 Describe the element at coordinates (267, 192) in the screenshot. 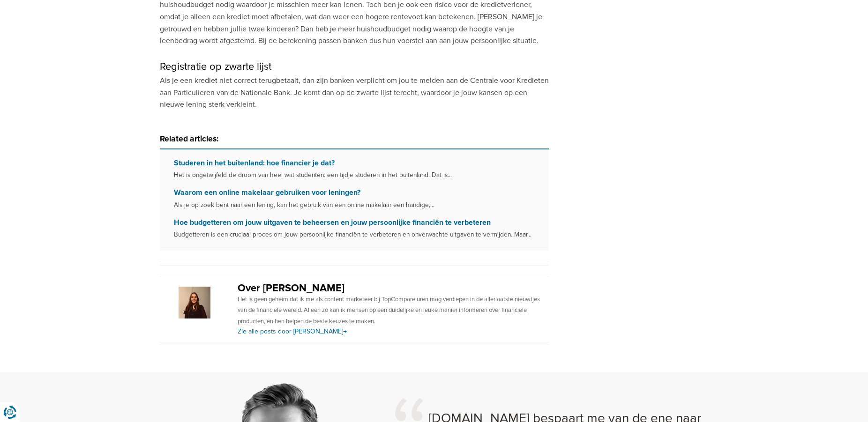

I see `a: Waarom een online makelaar gebruiken voor leningen?` at that location.